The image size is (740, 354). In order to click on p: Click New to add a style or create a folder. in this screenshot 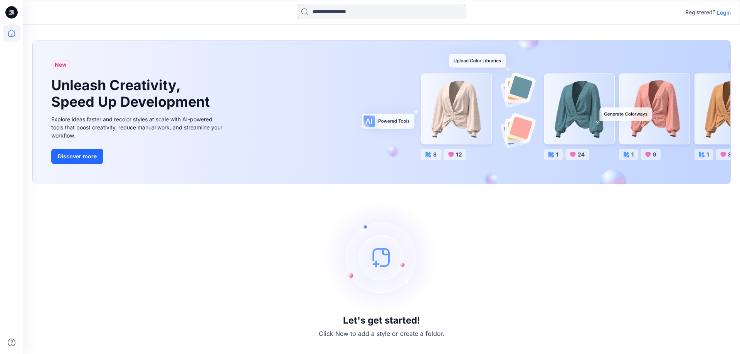, I will do `click(382, 334)`.